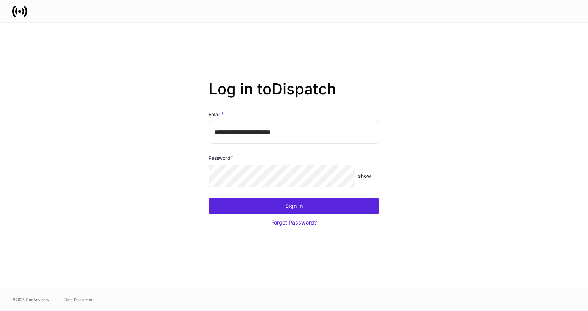  I want to click on span: © 2025 OneAdvisory, so click(31, 300).